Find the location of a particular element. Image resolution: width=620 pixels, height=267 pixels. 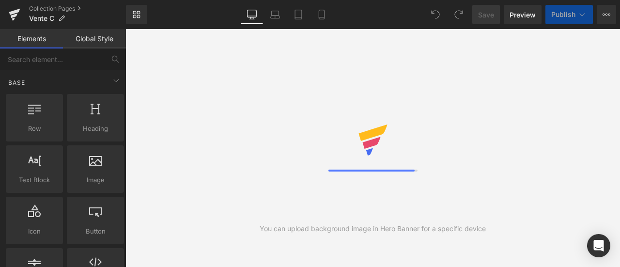

div: Open Intercom Messenger is located at coordinates (599, 246).